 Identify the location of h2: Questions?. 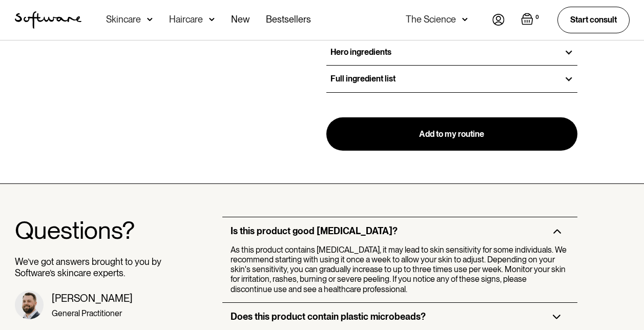
(89, 230).